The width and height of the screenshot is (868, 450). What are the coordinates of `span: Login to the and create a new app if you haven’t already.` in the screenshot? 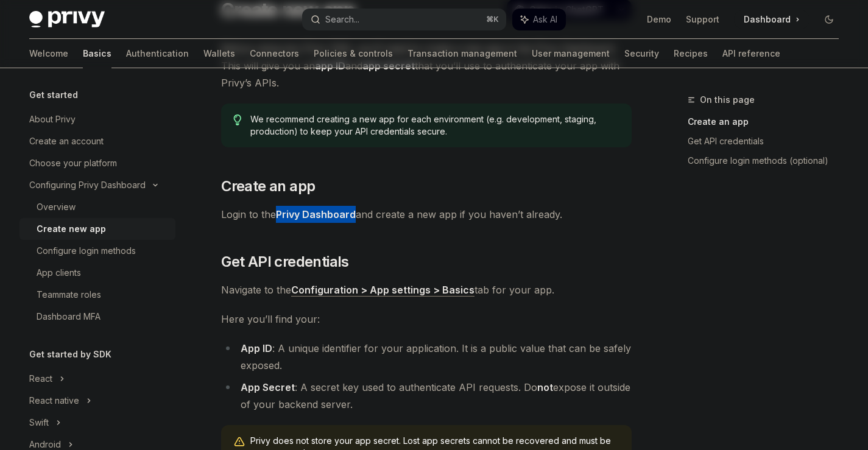 It's located at (427, 214).